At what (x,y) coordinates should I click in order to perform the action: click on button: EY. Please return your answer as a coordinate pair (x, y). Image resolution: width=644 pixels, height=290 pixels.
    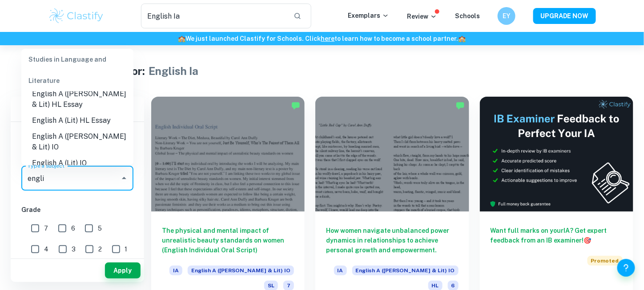
    Looking at the image, I should click on (506, 16).